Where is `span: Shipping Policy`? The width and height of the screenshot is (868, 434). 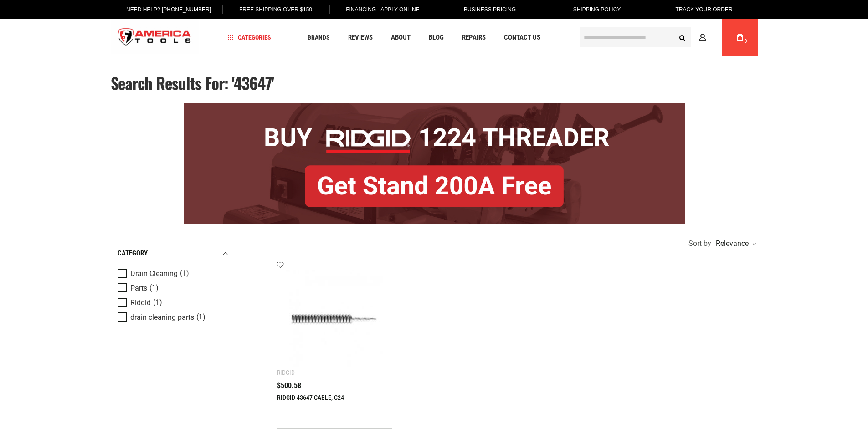 span: Shipping Policy is located at coordinates (597, 9).